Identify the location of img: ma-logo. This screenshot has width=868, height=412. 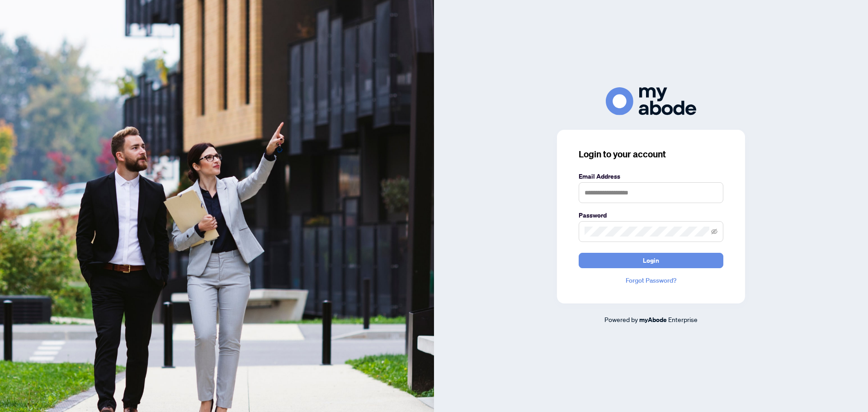
(651, 101).